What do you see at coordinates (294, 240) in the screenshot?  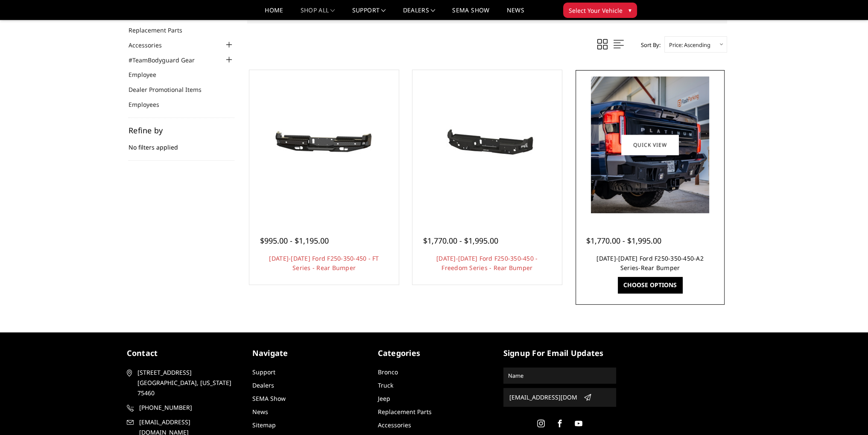 I see `span: $995.00 - $1,195.00` at bounding box center [294, 240].